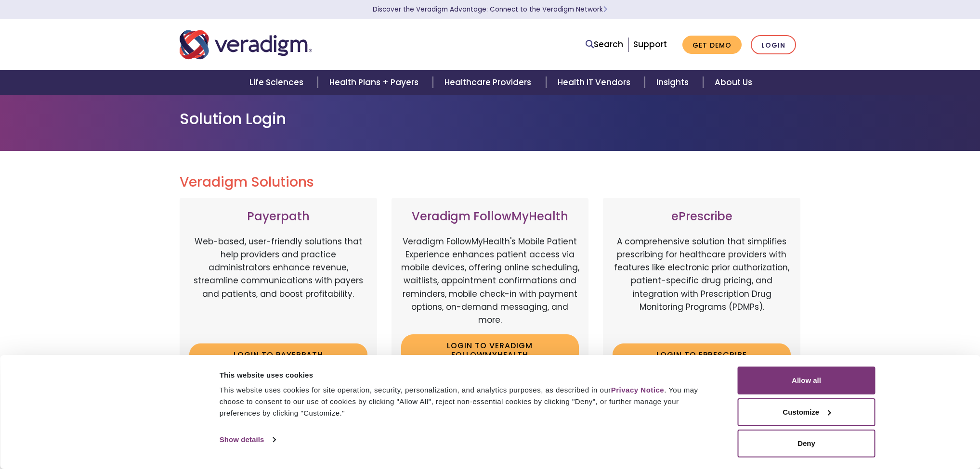  What do you see at coordinates (604, 44) in the screenshot?
I see `a: Search` at bounding box center [604, 44].